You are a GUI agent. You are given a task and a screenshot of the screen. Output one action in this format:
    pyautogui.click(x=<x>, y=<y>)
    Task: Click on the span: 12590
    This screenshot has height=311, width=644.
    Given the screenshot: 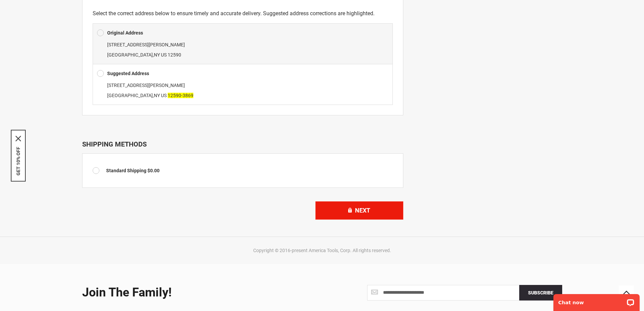 What is the action you would take?
    pyautogui.click(x=174, y=55)
    